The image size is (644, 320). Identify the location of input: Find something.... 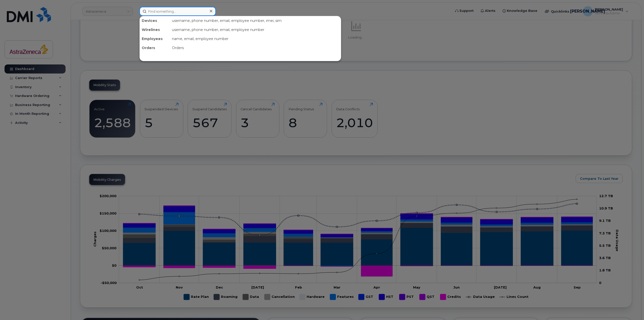
(177, 11).